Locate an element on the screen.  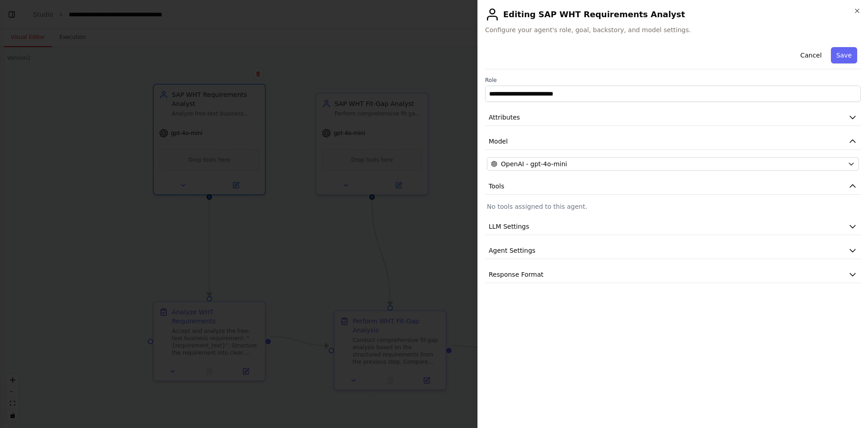
span: Response Format is located at coordinates (516, 274).